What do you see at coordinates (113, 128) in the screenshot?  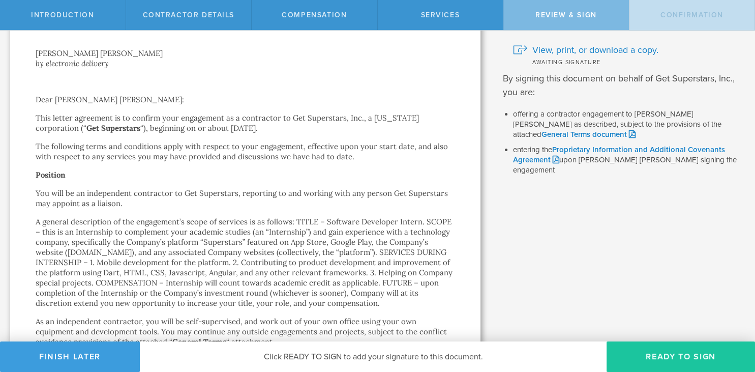 I see `strong: Get Superstars` at bounding box center [113, 128].